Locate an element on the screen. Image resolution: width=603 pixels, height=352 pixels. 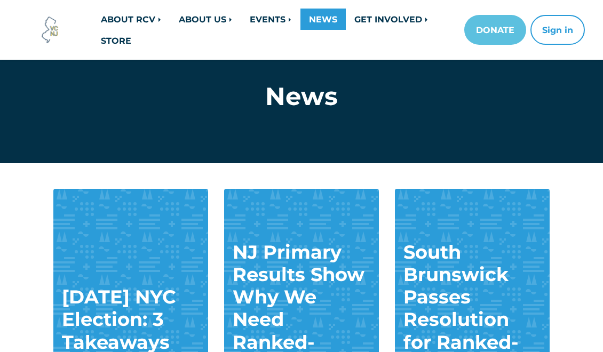
nav: Main navigation is located at coordinates (334, 30).